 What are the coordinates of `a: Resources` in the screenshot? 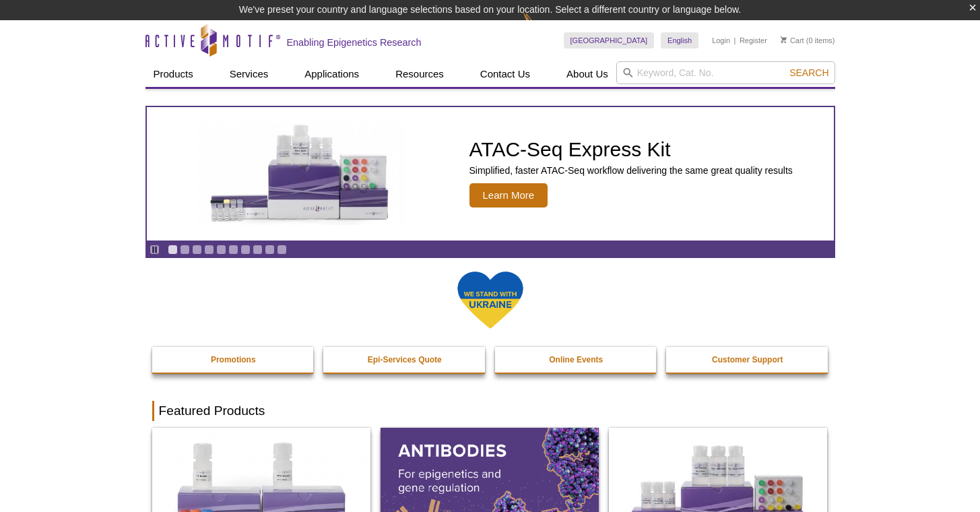 It's located at (420, 74).